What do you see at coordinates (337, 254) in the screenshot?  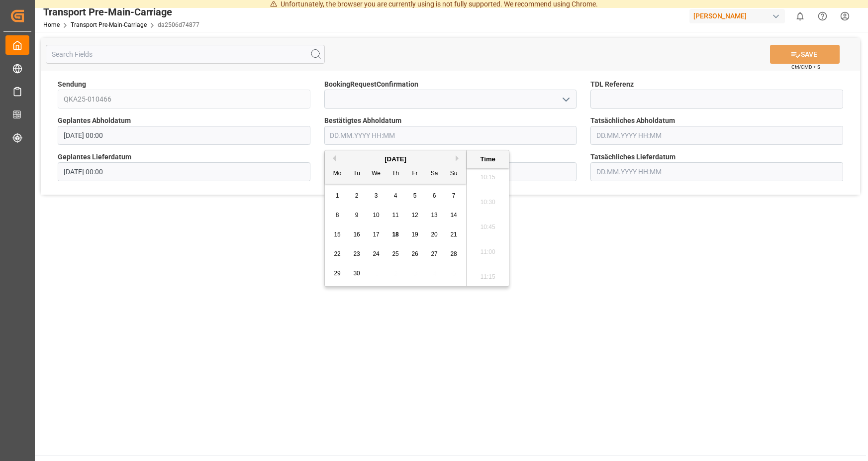 I see `div: Choose Monday, September 22nd, 2025` at bounding box center [337, 254].